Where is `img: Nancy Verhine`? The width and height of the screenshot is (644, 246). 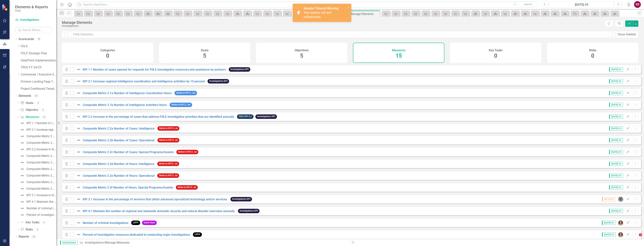
img: Nancy Verhine is located at coordinates (621, 223).